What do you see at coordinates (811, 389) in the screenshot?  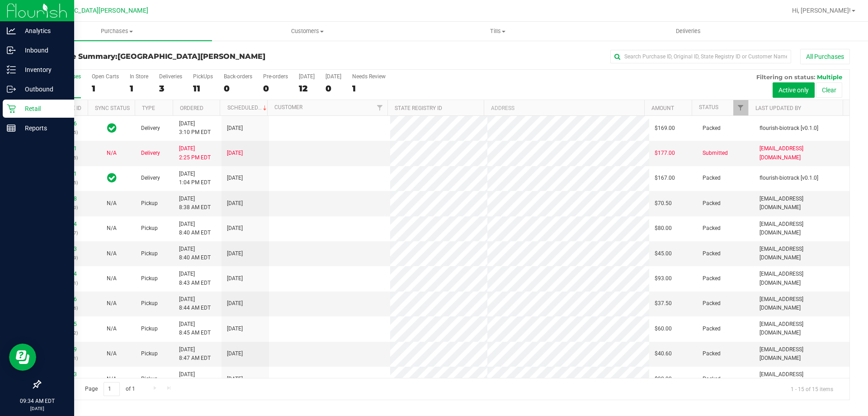 I see `span: 1 - 15 of 15 items` at bounding box center [811, 389].